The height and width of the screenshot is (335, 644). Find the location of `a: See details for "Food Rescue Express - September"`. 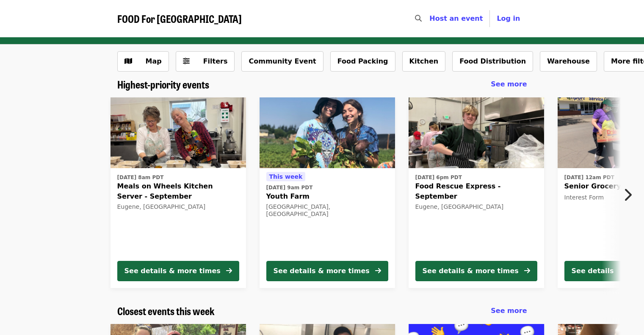

a: See details for "Food Rescue Express - September" is located at coordinates (476, 193).